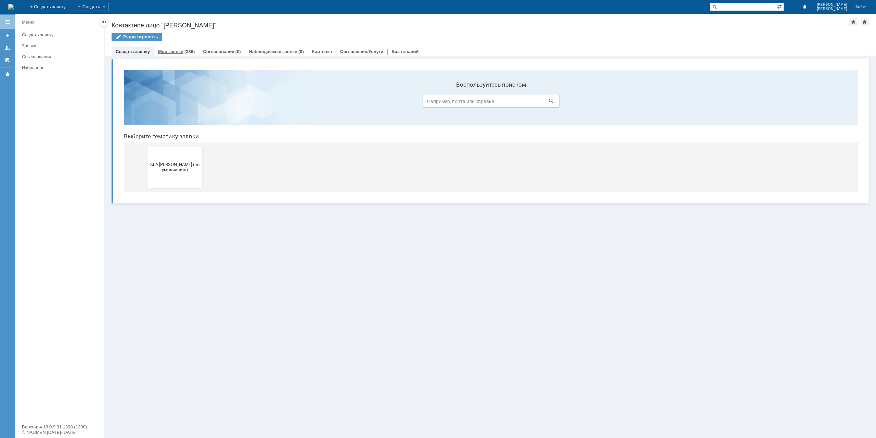 The height and width of the screenshot is (438, 876). Describe the element at coordinates (854, 22) in the screenshot. I see `div: Добавить в избранное` at that location.